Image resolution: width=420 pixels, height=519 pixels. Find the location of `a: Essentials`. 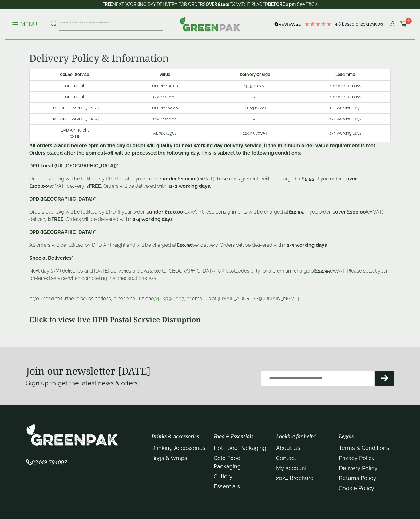

a: Essentials is located at coordinates (227, 486).